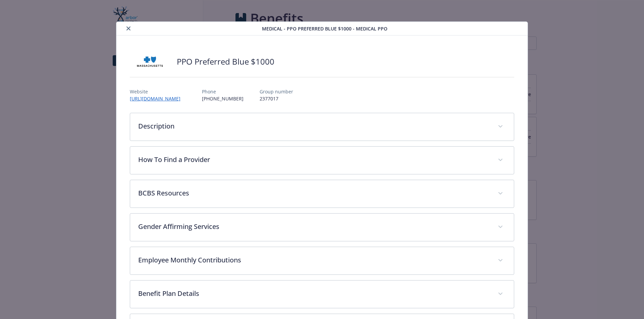 The height and width of the screenshot is (319, 644). Describe the element at coordinates (225, 62) in the screenshot. I see `h2: PPO Preferred Blue $1000` at that location.